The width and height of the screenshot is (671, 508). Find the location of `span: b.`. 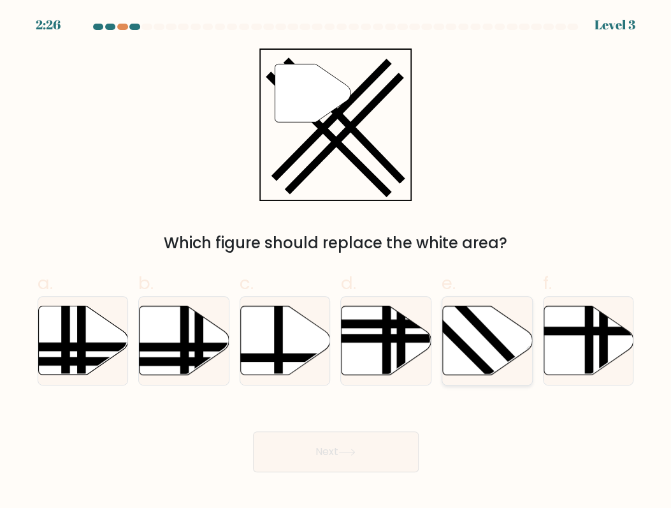

span: b. is located at coordinates (146, 282).